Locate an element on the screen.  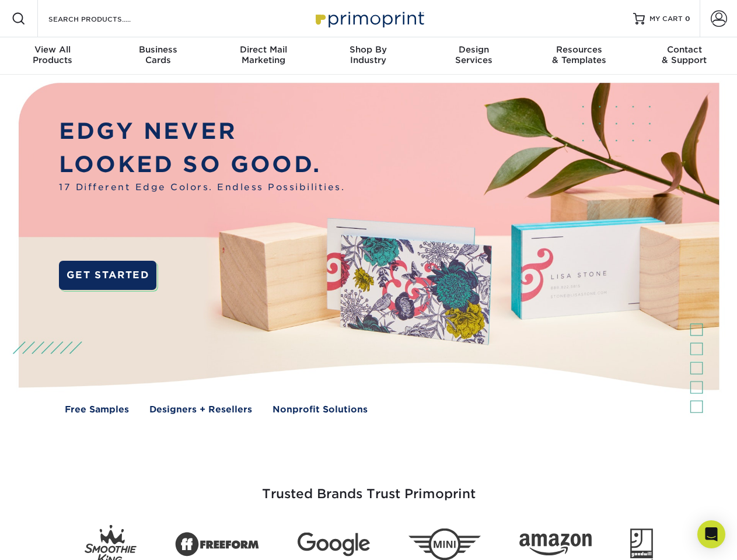
a: Shop ByIndustry is located at coordinates (368, 56).